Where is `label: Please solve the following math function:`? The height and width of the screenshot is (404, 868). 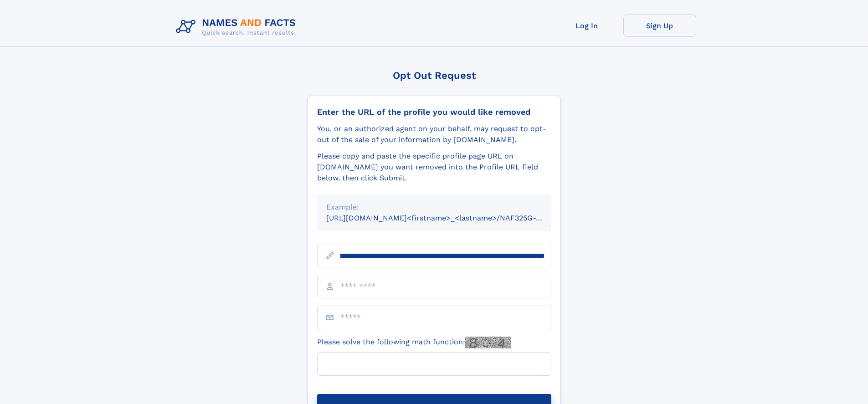
label: Please solve the following math function: is located at coordinates (414, 342).